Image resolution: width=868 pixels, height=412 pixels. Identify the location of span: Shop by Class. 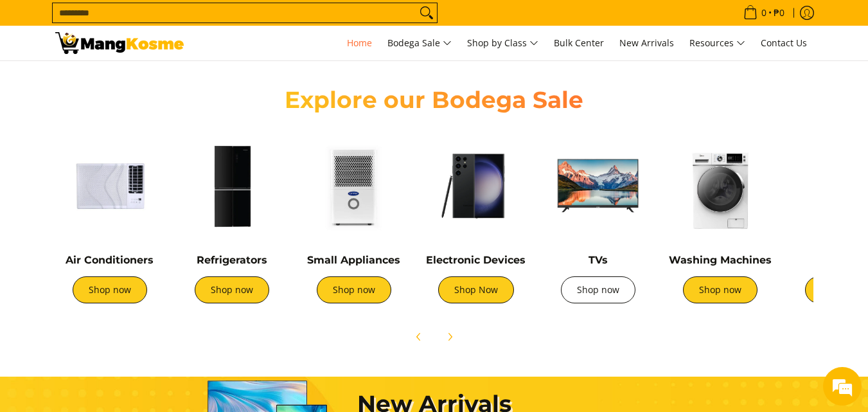
(503, 43).